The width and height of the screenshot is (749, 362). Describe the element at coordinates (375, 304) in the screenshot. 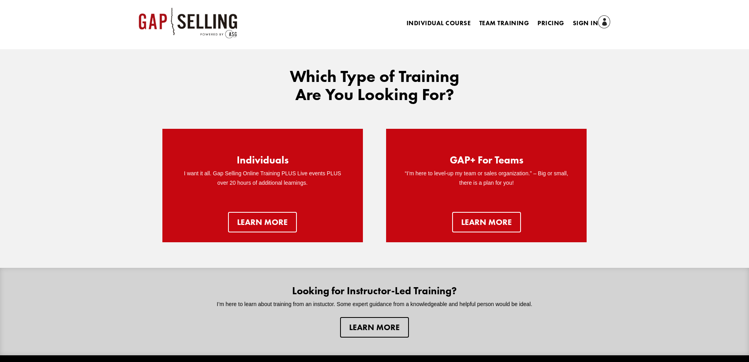

I see `p: I’m here to learn about training from an instuctor. Some expert guidance from a knowledgeable and...` at that location.